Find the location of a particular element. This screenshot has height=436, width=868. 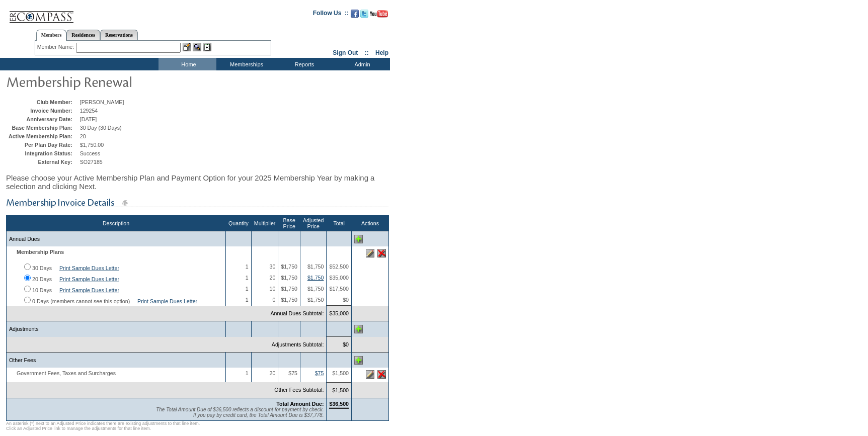

img: b_edit.gif is located at coordinates (187, 47).